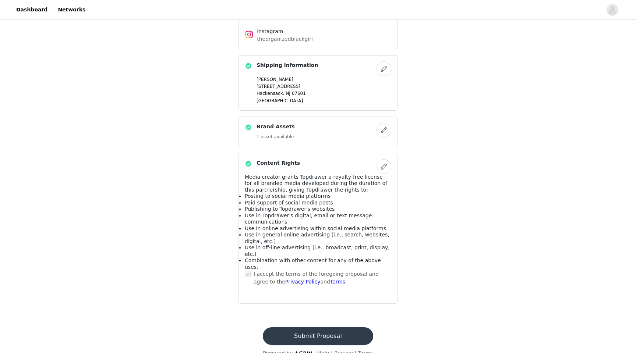 This screenshot has width=636, height=353. I want to click on span: Use in general online advertising (i.e., search, websites, digital, etc.), so click(317, 238).